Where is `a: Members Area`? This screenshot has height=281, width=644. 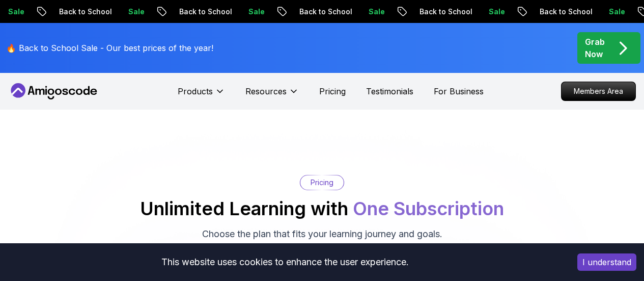
a: Members Area is located at coordinates (598, 91).